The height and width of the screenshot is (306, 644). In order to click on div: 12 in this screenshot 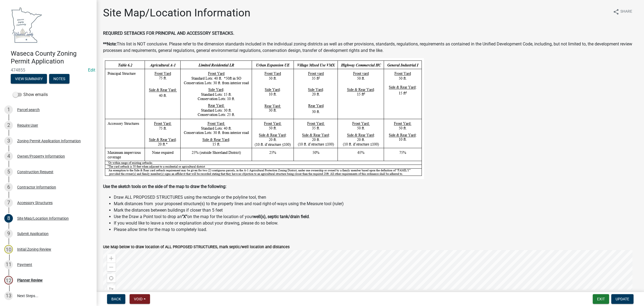, I will do `click(9, 280)`.